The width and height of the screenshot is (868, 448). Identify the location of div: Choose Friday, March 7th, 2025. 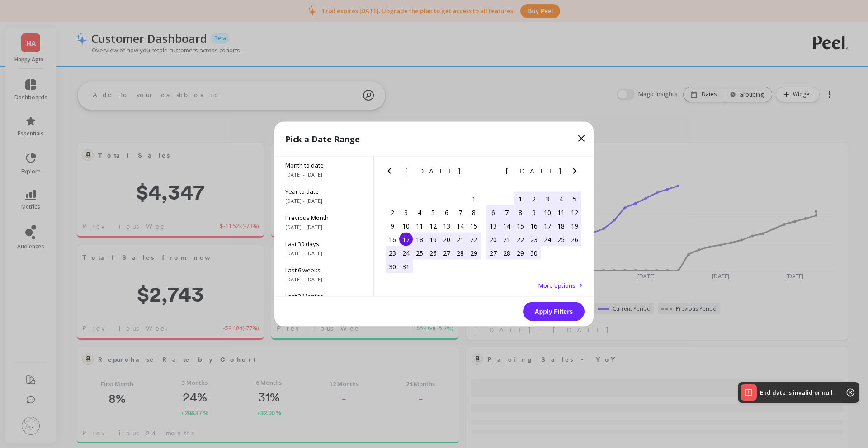
(460, 212).